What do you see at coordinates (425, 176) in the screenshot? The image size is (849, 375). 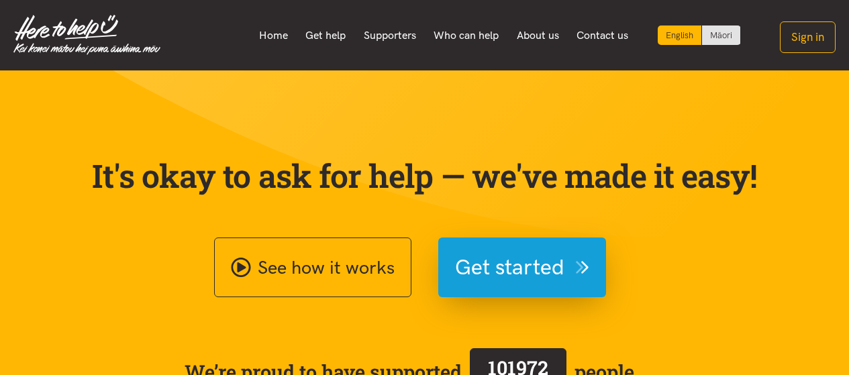 I see `p: It's okay to ask for help — we've made it easy!` at bounding box center [425, 176].